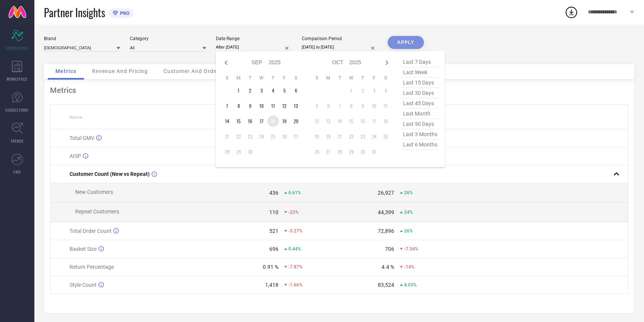 This screenshot has height=322, width=644. I want to click on td: Sat Oct 18 2025, so click(385, 121).